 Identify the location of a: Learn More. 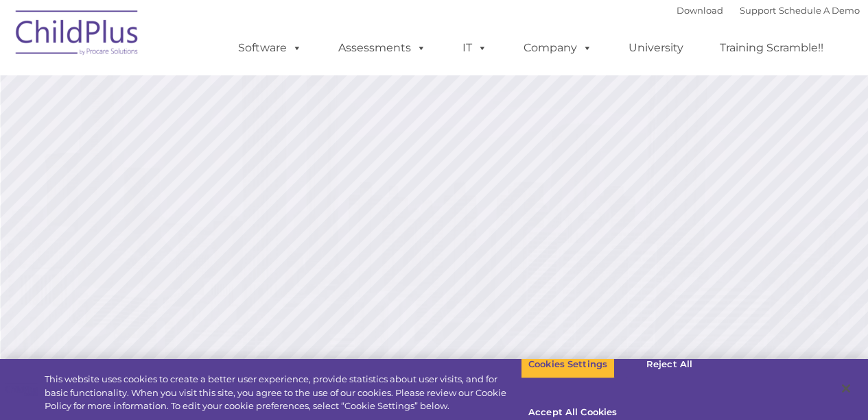
(663, 257).